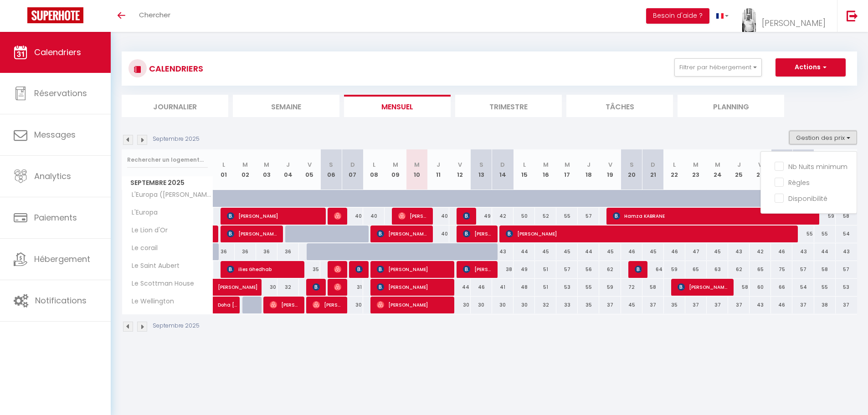 The width and height of the screenshot is (868, 415). What do you see at coordinates (824, 305) in the screenshot?
I see `div: 38` at bounding box center [824, 305].